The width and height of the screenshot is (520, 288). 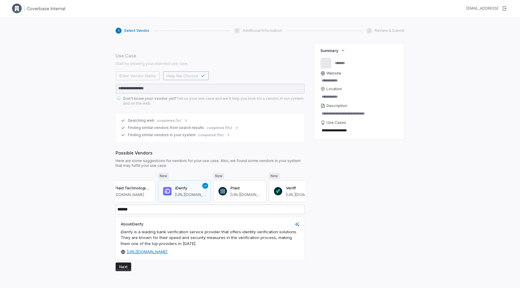 What do you see at coordinates (369, 31) in the screenshot?
I see `div: 3` at bounding box center [369, 31].